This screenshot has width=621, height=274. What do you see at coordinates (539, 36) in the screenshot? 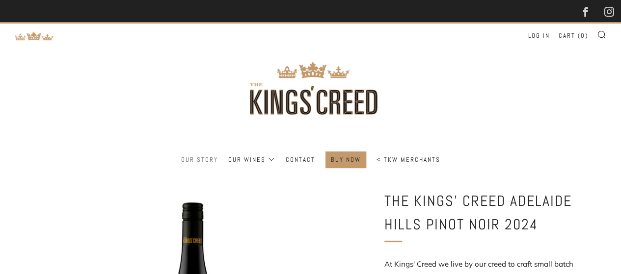
I see `a: Log in` at bounding box center [539, 36].